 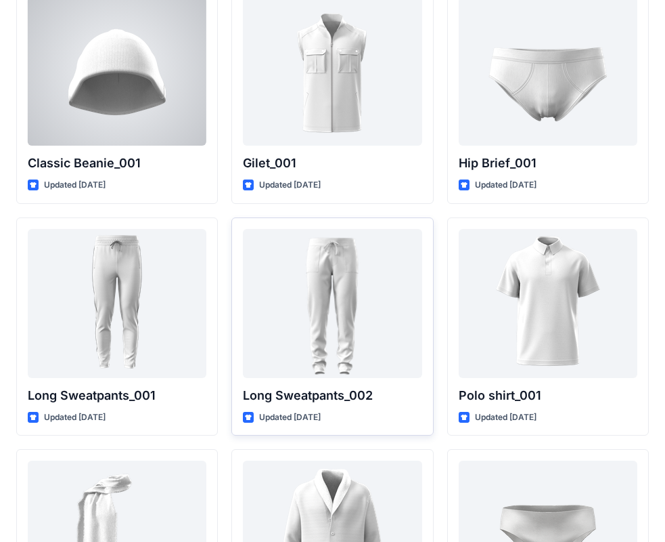 I want to click on p: Gilet_001, so click(x=332, y=163).